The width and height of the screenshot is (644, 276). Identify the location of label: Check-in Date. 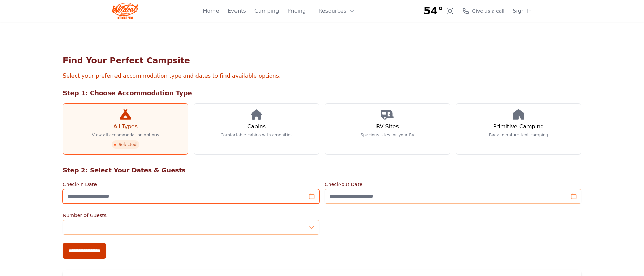
(191, 184).